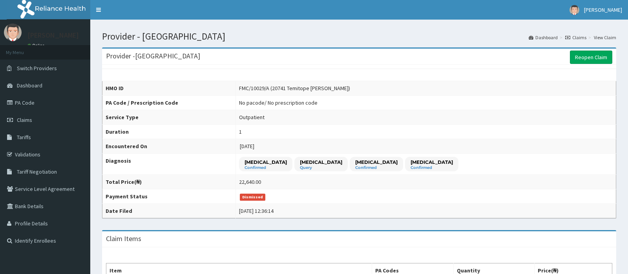 This screenshot has height=274, width=628. Describe the element at coordinates (604, 37) in the screenshot. I see `a: View Claim` at that location.